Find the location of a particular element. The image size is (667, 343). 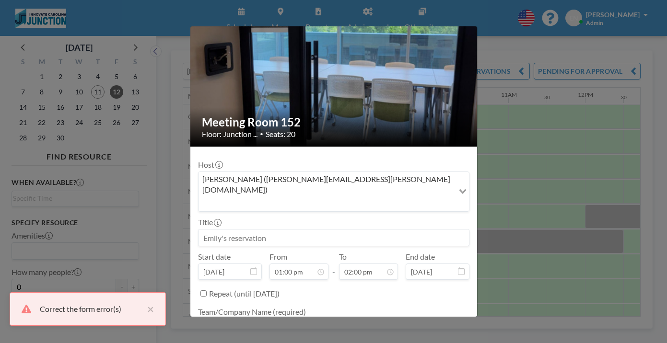

div: Search for option is located at coordinates (334, 192).